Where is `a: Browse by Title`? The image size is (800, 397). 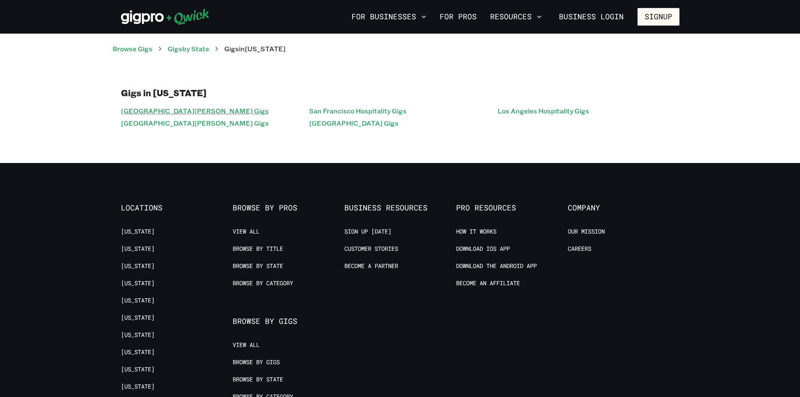 a: Browse by Title is located at coordinates (258, 249).